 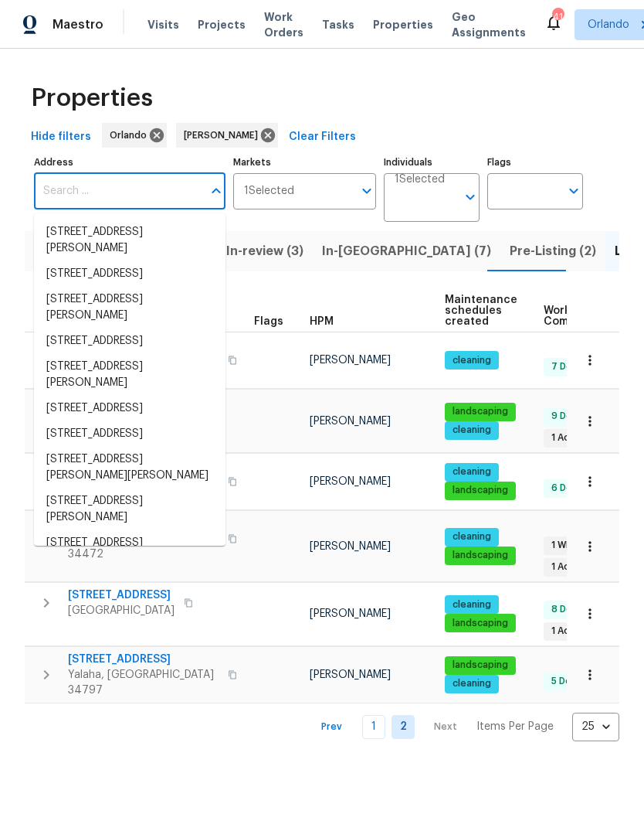 What do you see at coordinates (558, 17) in the screenshot?
I see `div: 41` at bounding box center [558, 17].